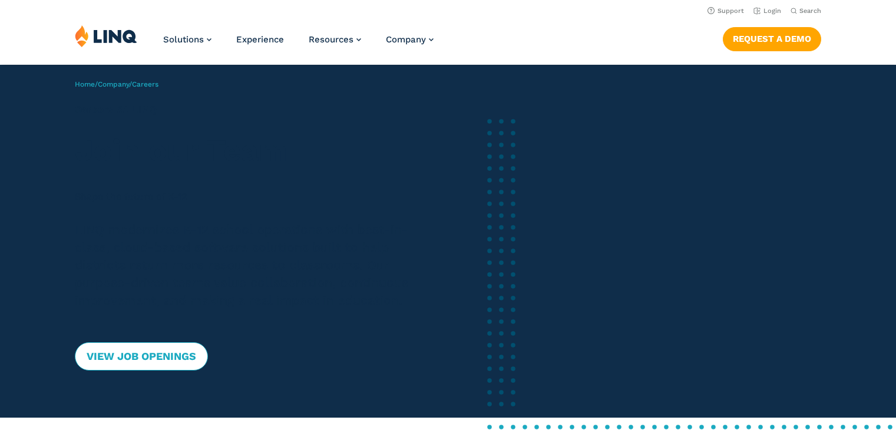 The height and width of the screenshot is (430, 896). I want to click on span: Experience, so click(260, 39).